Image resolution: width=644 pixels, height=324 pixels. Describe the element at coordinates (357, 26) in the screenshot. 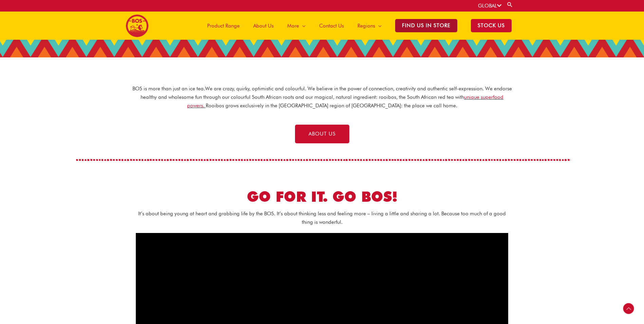

I see `nav: Site Navigation` at that location.